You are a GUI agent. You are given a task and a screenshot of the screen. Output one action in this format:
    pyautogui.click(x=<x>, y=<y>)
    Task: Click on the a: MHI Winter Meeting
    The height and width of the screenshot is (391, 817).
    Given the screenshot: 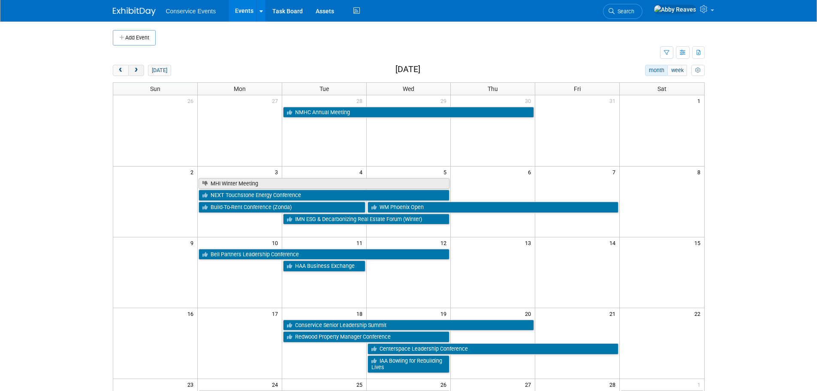 What is the action you would take?
    pyautogui.click(x=324, y=184)
    